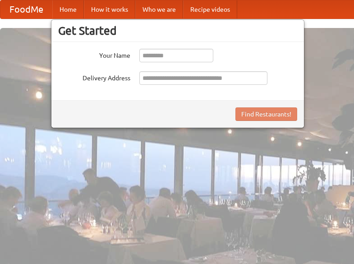 This screenshot has width=354, height=264. I want to click on label: Your Name, so click(94, 54).